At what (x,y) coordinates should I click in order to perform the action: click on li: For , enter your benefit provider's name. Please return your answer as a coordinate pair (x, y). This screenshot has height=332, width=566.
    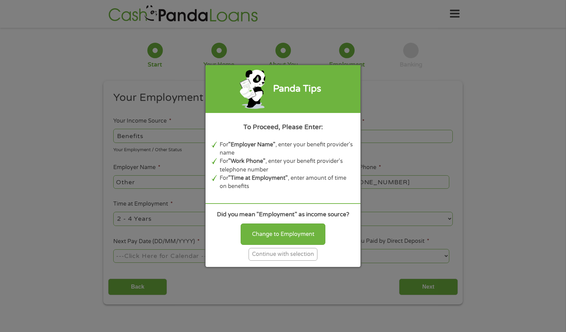
    Looking at the image, I should click on (287, 149).